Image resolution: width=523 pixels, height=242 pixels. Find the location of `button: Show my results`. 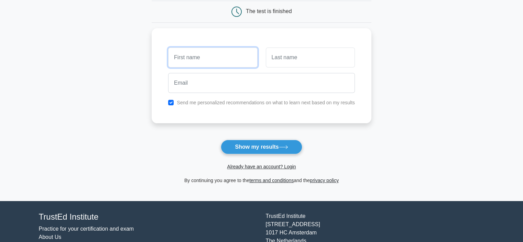

button: Show my results is located at coordinates (261, 147).